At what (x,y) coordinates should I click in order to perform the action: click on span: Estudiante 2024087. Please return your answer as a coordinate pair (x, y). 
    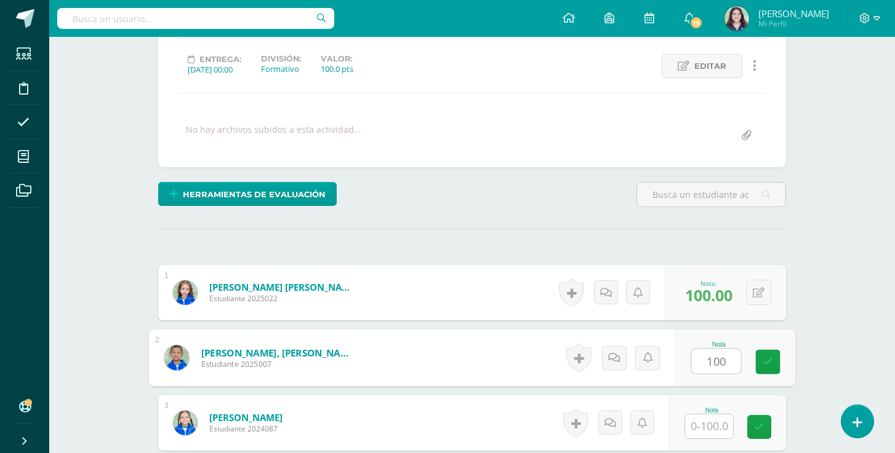
    Looking at the image, I should click on (246, 429).